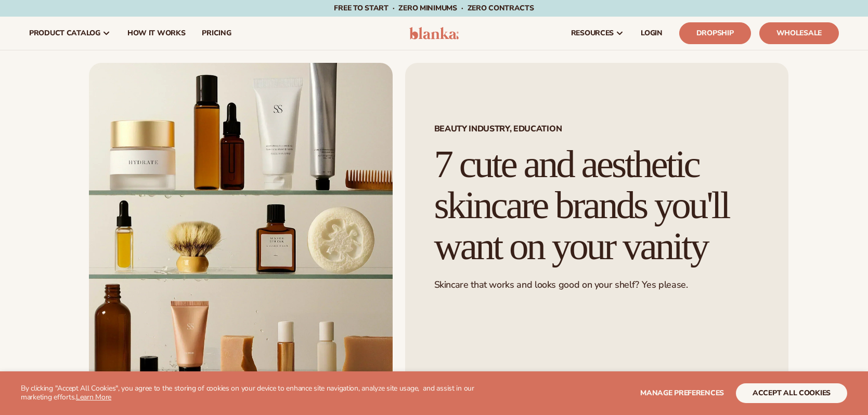 The image size is (868, 415). Describe the element at coordinates (592, 33) in the screenshot. I see `span: resources` at that location.